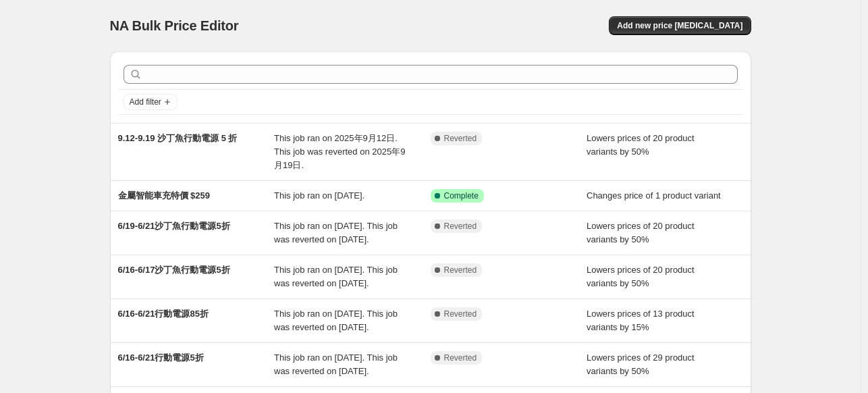 This screenshot has width=868, height=393. Describe the element at coordinates (145, 102) in the screenshot. I see `span: Add filter` at that location.